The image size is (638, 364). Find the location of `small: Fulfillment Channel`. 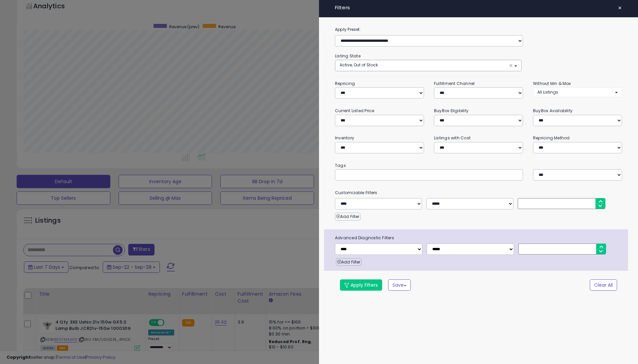

small: Fulfillment Channel is located at coordinates (454, 83).